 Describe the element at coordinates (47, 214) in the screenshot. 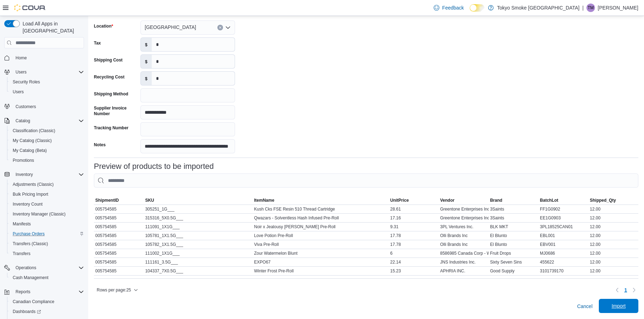

I see `span: Inventory Manager (Classic)` at that location.